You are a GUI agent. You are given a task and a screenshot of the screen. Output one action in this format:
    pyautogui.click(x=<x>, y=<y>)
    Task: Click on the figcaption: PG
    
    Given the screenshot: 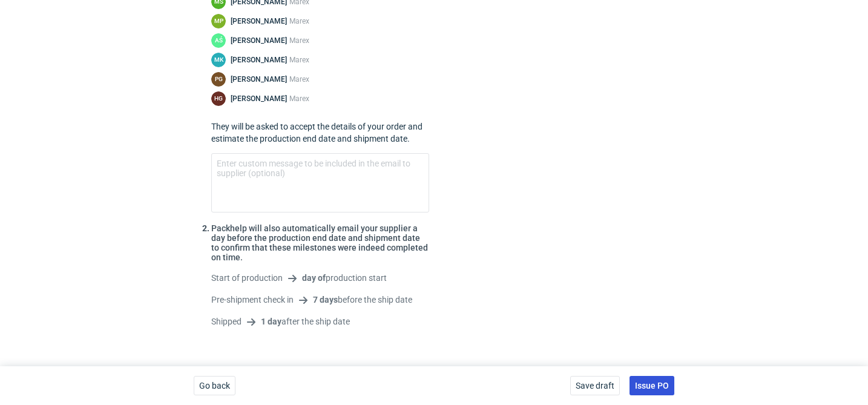 What is the action you would take?
    pyautogui.click(x=219, y=80)
    